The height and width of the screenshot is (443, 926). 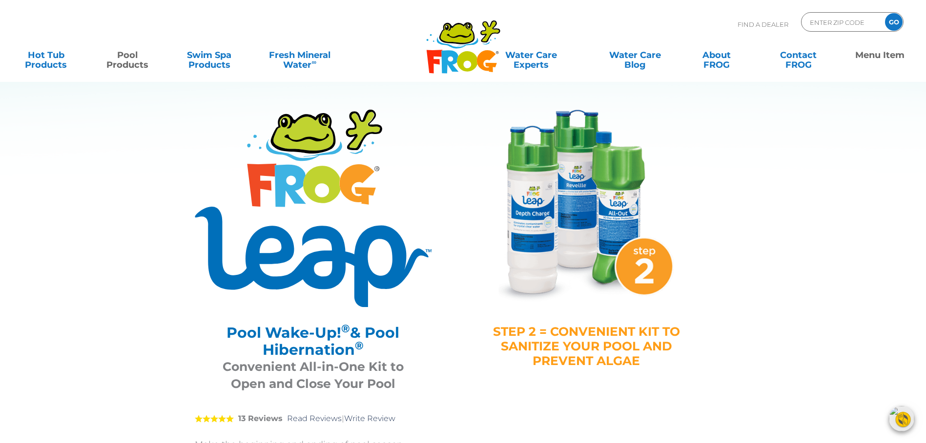 I want to click on input: Zip Code Form, so click(x=841, y=22).